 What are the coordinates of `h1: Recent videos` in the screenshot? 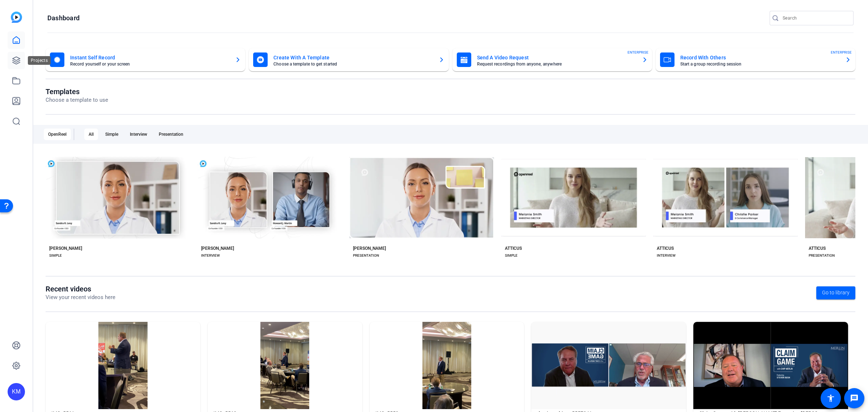 It's located at (80, 289).